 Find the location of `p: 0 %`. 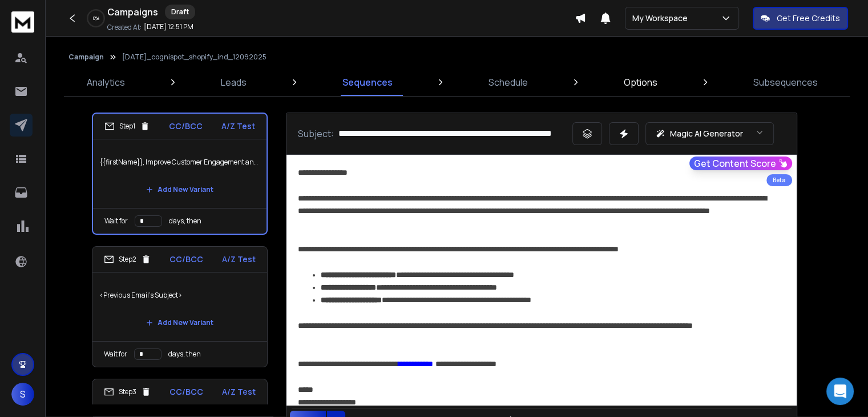

p: 0 % is located at coordinates (96, 18).